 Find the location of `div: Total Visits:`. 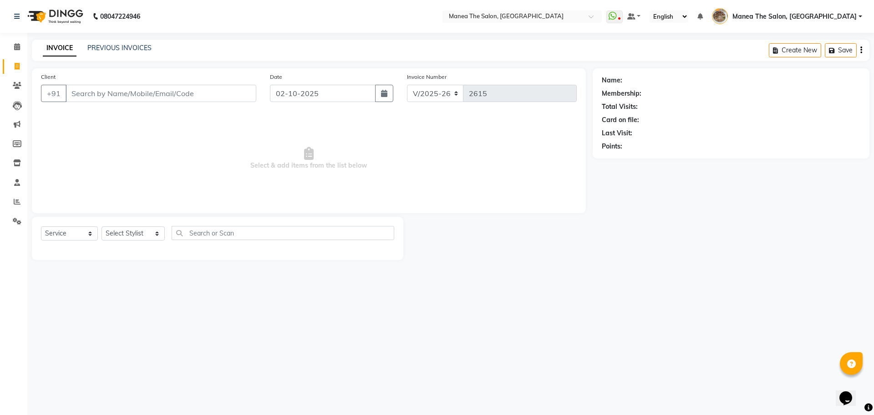

div: Total Visits: is located at coordinates (619, 106).